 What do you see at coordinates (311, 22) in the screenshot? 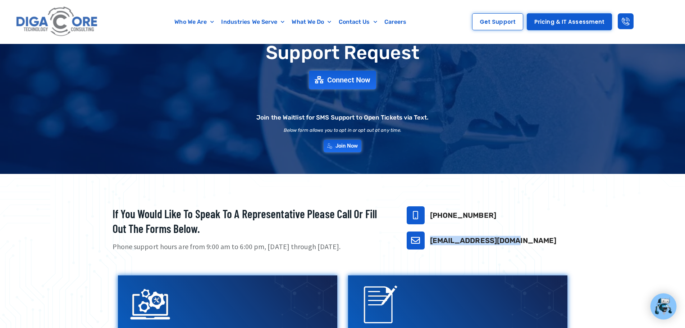
I see `a: What We Do` at bounding box center [311, 22].